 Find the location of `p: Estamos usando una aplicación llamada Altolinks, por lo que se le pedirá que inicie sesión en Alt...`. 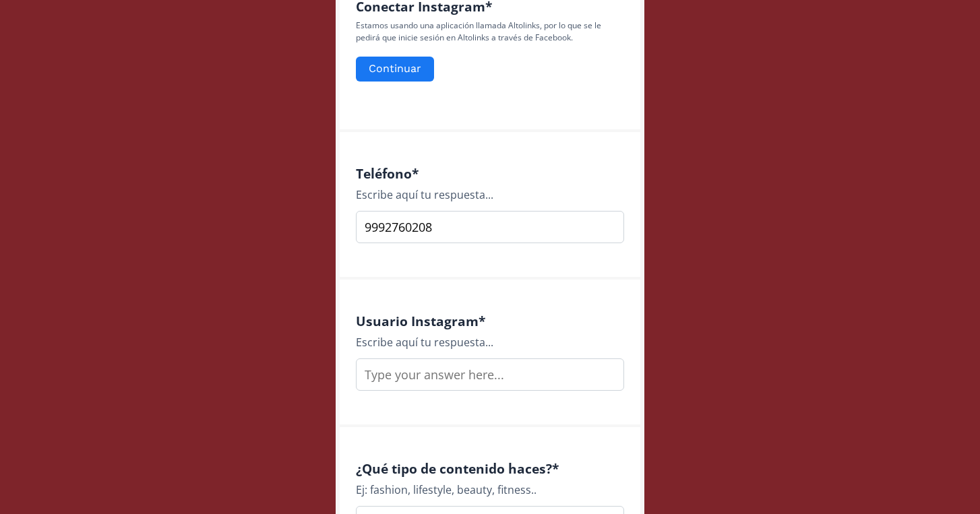

p: Estamos usando una aplicación llamada Altolinks, por lo que se le pedirá que inicie sesión en Alt... is located at coordinates (490, 32).